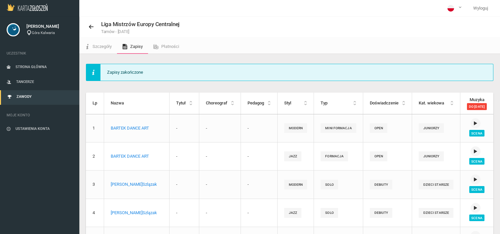  Describe the element at coordinates (136, 46) in the screenshot. I see `span: Zapisy` at that location.